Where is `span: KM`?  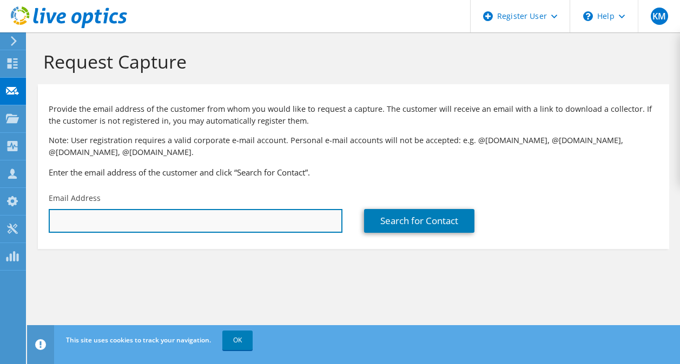
span: KM is located at coordinates (659, 16).